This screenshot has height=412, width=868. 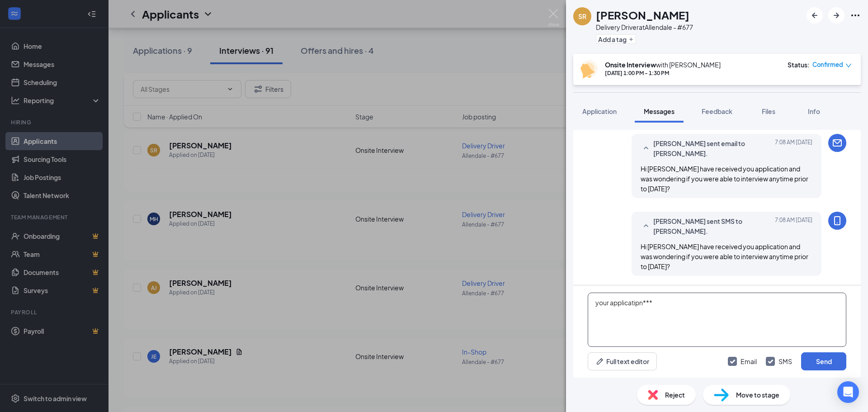 What do you see at coordinates (837, 143) in the screenshot?
I see `svg: Email` at bounding box center [837, 143].